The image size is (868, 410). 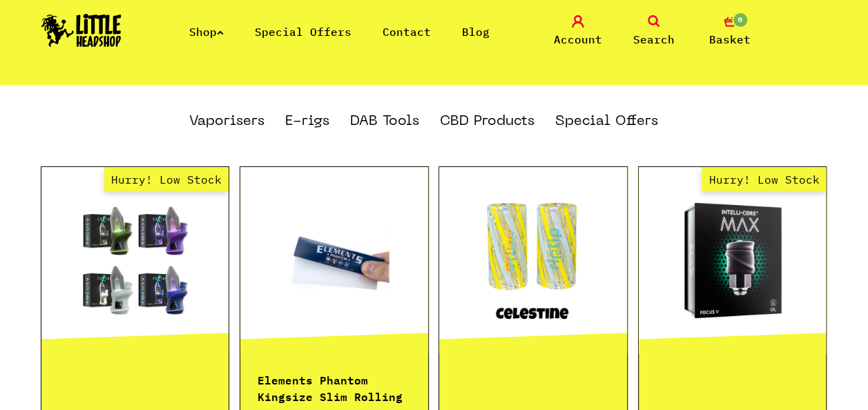 What do you see at coordinates (740, 20) in the screenshot?
I see `span: 0` at bounding box center [740, 20].